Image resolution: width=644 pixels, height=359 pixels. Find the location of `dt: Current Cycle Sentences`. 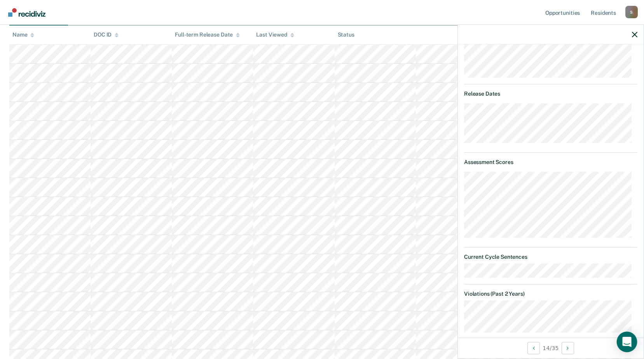

dt: Current Cycle Sentences is located at coordinates (551, 257).